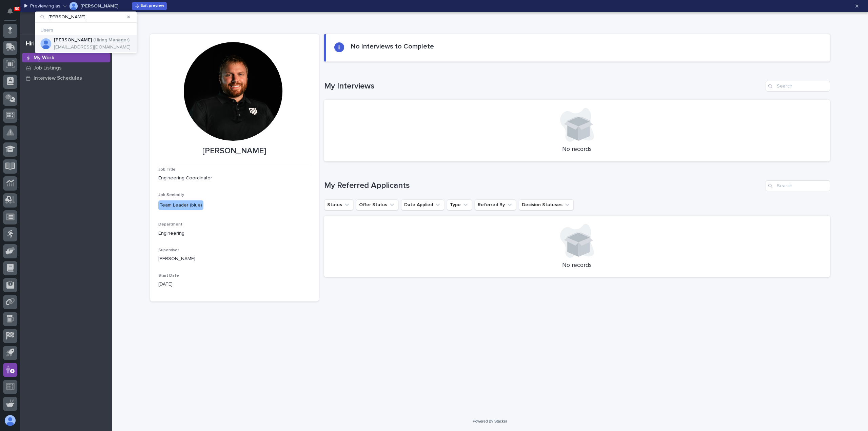 The width and height of the screenshot is (868, 431). Describe the element at coordinates (10, 11) in the screenshot. I see `button: Notifications` at that location.